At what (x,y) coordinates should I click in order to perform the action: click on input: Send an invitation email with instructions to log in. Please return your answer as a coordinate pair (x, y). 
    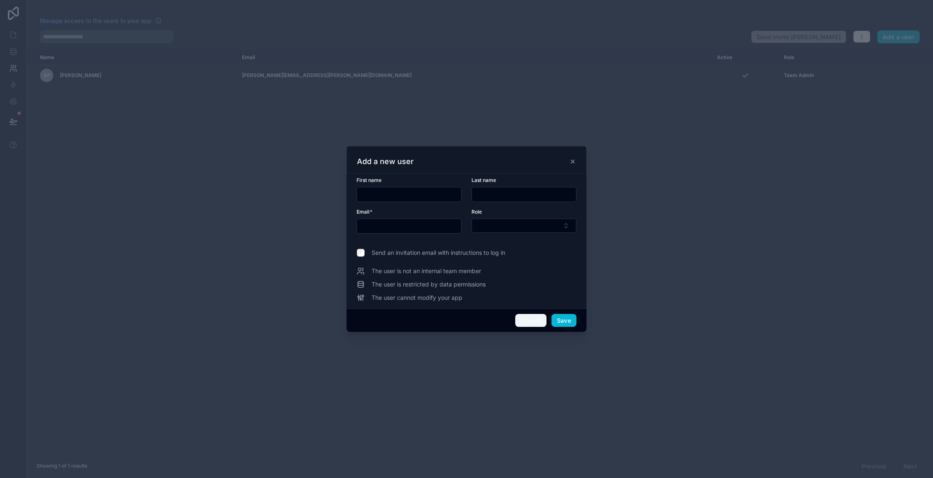
    Looking at the image, I should click on (361, 253).